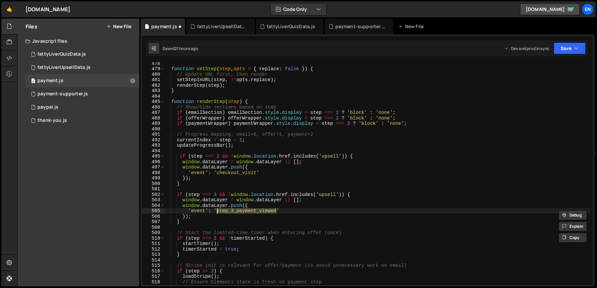 Image resolution: width=597 pixels, height=288 pixels. I want to click on div: 510, so click(153, 239).